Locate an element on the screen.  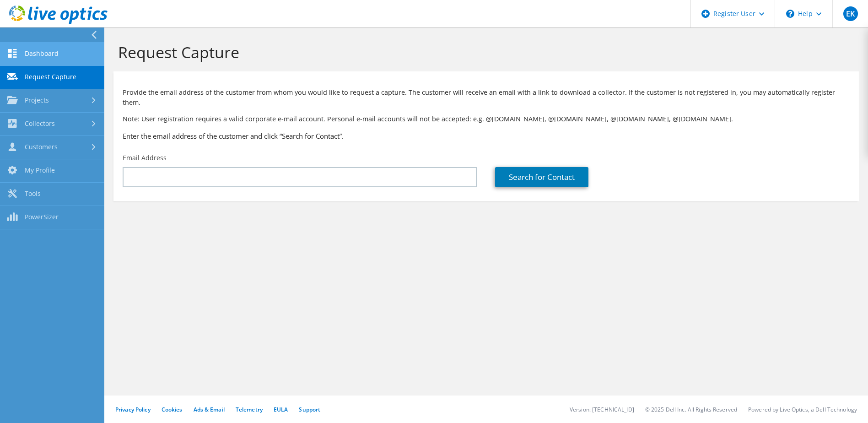
a: Privacy Policy is located at coordinates (133, 410).